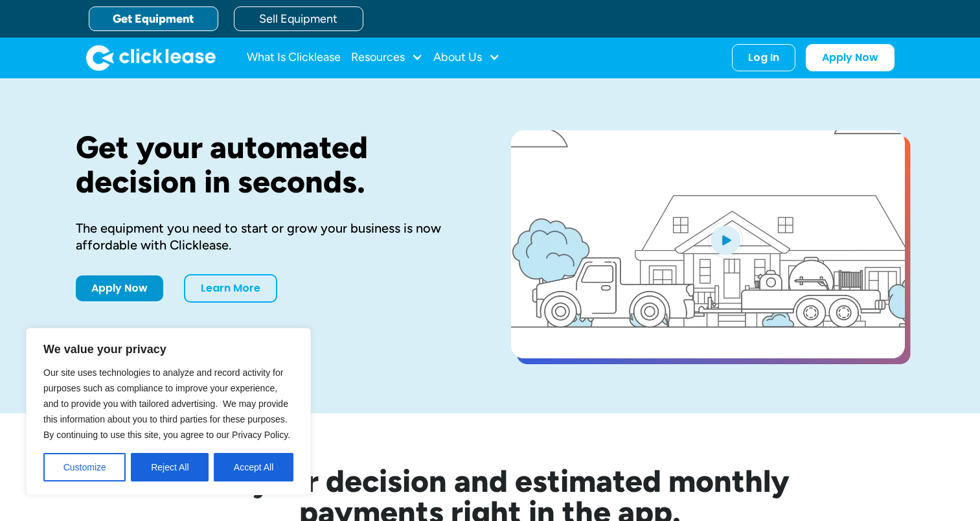 The height and width of the screenshot is (521, 980). What do you see at coordinates (151, 58) in the screenshot?
I see `a: home` at bounding box center [151, 58].